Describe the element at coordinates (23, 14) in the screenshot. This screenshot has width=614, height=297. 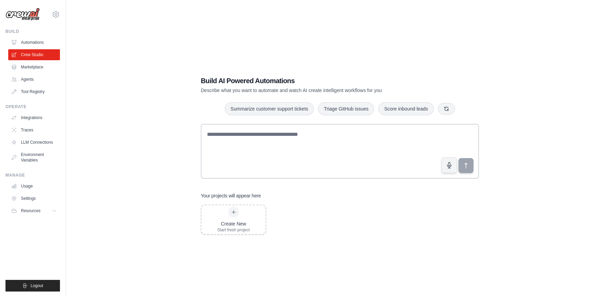
I see `img: Logo` at that location.